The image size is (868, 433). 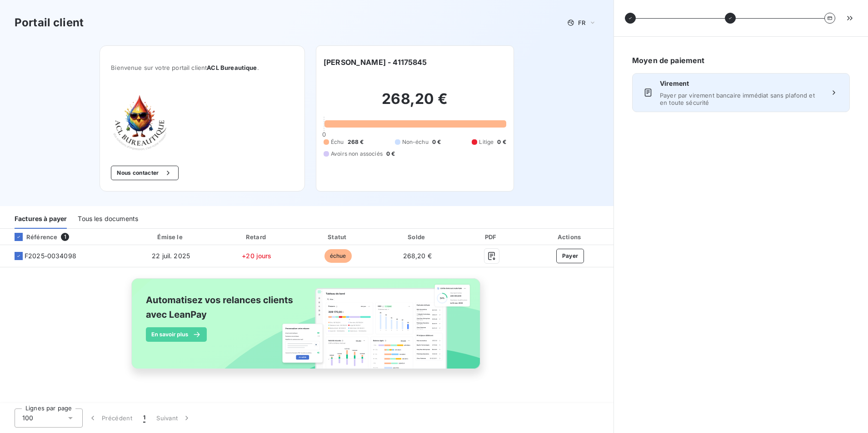 What do you see at coordinates (356, 142) in the screenshot?
I see `span: 268 €` at bounding box center [356, 142].